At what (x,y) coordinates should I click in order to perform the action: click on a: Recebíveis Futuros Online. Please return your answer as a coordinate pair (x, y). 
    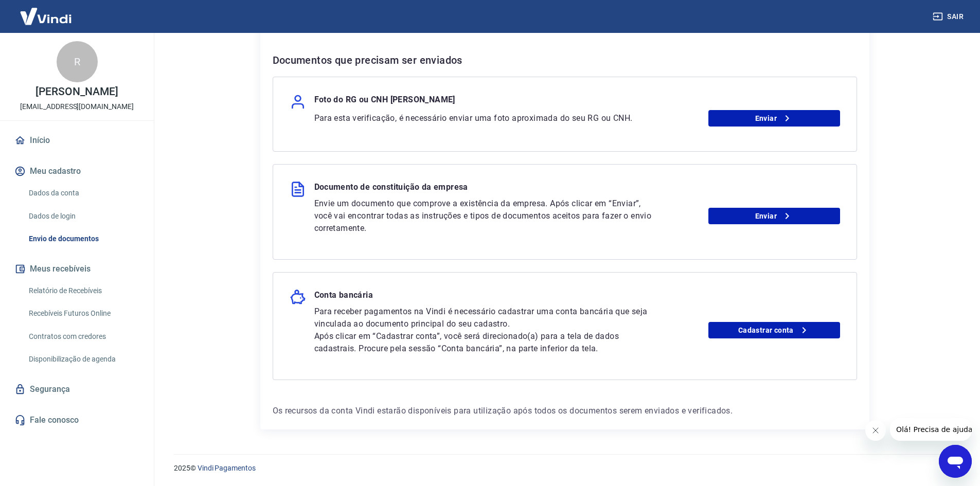
    Looking at the image, I should click on (82, 313).